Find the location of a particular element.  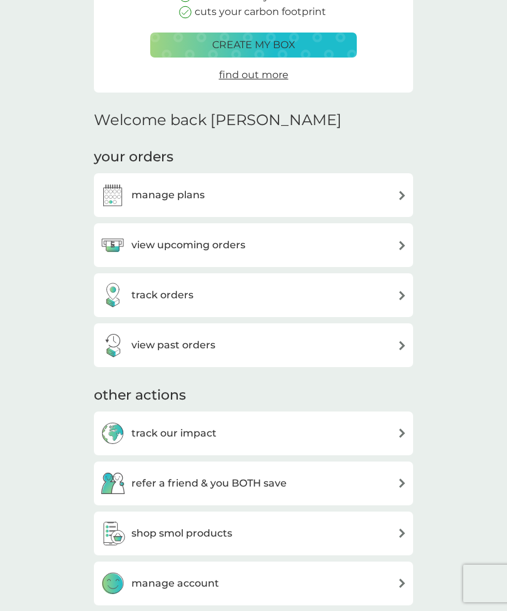

h3: view past orders is located at coordinates (173, 345).